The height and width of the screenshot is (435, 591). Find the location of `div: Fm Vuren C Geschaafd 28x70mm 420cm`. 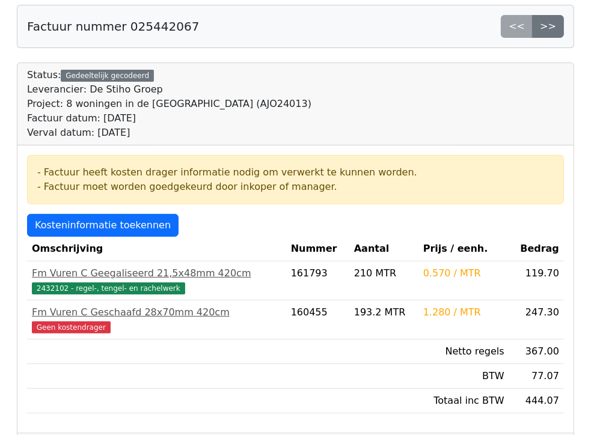

div: Fm Vuren C Geschaafd 28x70mm 420cm is located at coordinates (156, 313).